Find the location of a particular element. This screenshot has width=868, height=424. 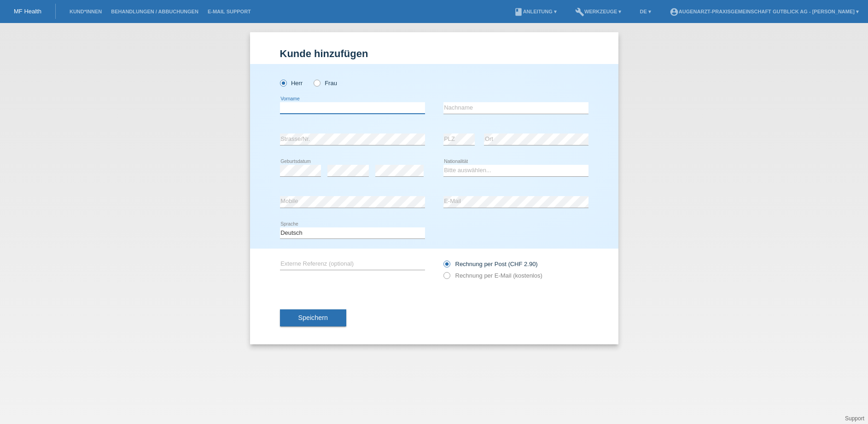

input: Frau is located at coordinates (317, 82).